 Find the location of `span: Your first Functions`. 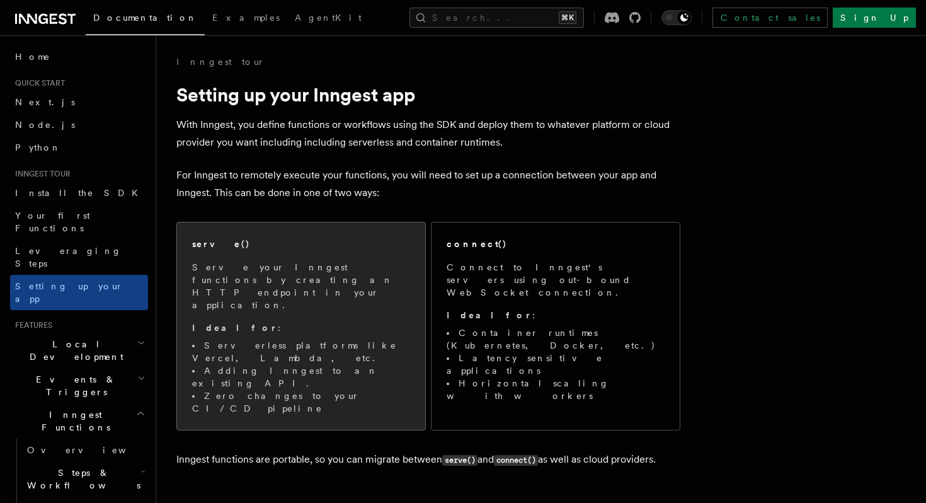

span: Your first Functions is located at coordinates (52, 222).